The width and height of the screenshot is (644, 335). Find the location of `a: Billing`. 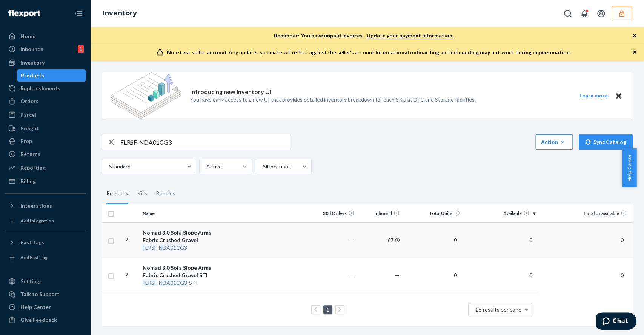

a: Billing is located at coordinates (45, 181).